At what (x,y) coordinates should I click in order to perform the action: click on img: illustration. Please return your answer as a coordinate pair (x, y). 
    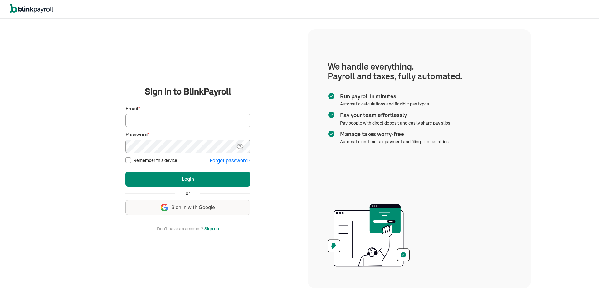
    Looking at the image, I should click on (368, 235).